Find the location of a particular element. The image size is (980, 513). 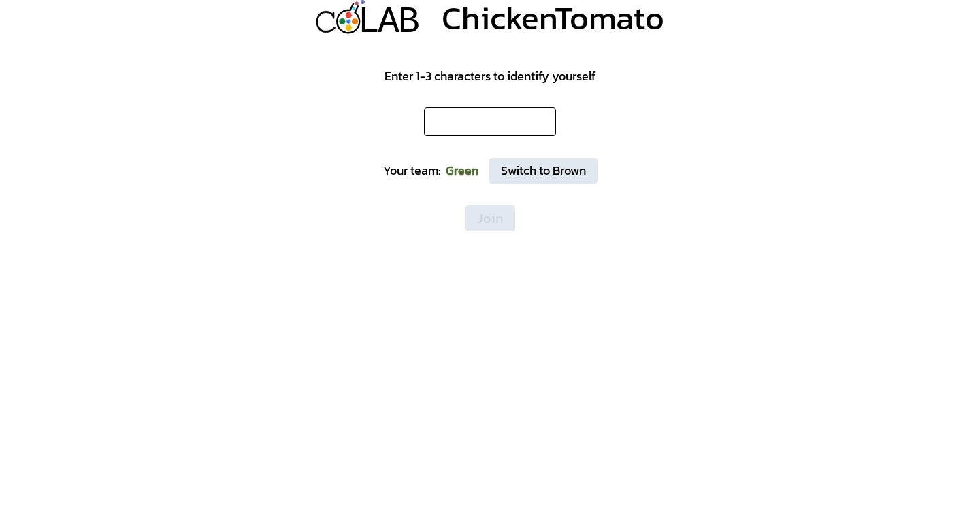

div: L is located at coordinates (369, 23).